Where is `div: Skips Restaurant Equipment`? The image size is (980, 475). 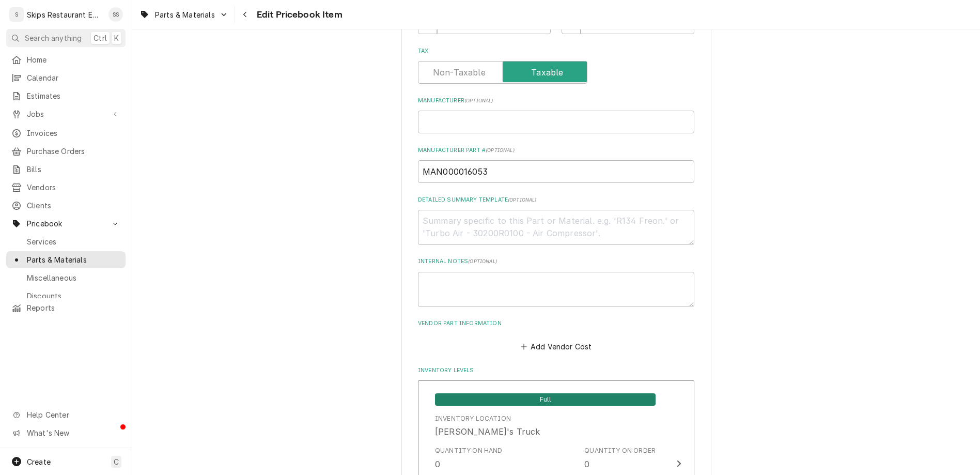 div: Skips Restaurant Equipment is located at coordinates (64, 14).